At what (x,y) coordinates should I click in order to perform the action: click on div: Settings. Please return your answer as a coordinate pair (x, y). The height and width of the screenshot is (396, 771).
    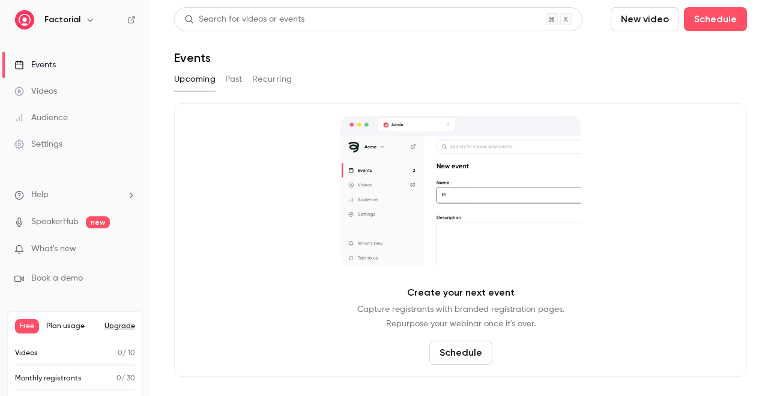
    Looking at the image, I should click on (38, 144).